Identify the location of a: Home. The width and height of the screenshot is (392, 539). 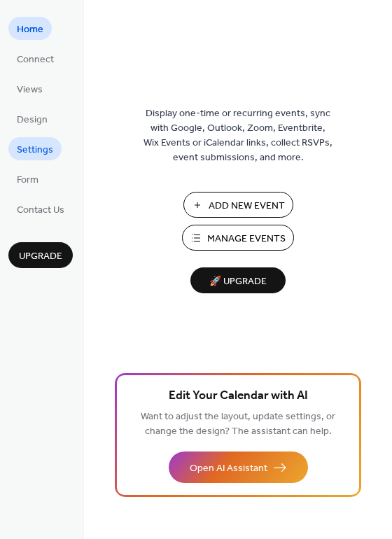
(30, 28).